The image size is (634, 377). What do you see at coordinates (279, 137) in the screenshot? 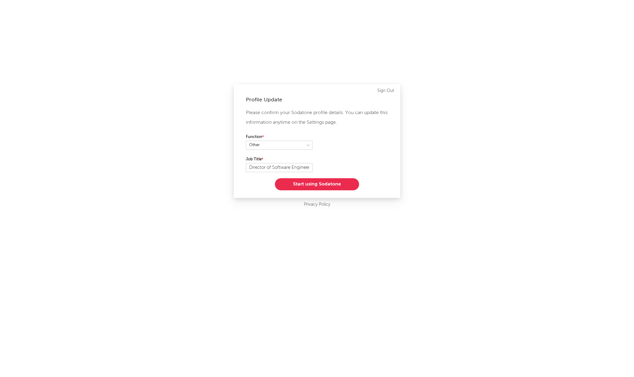
I see `label: Function` at bounding box center [279, 137].